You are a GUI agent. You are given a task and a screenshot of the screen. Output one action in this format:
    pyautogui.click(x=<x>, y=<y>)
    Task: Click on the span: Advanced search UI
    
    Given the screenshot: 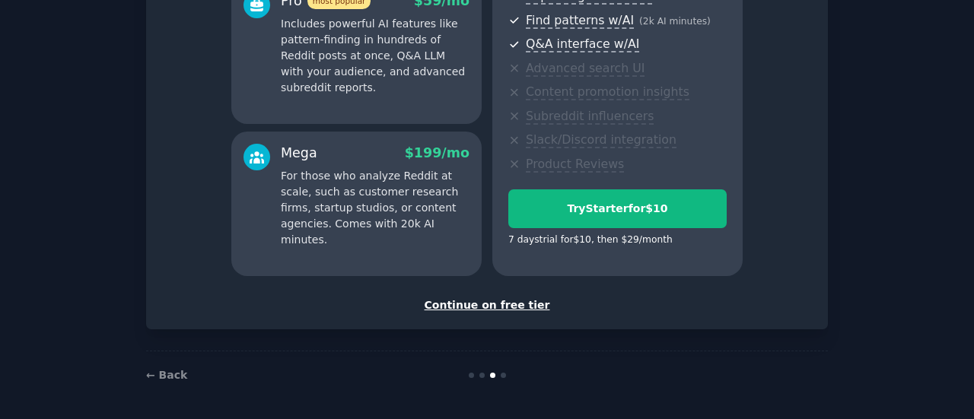 What is the action you would take?
    pyautogui.click(x=585, y=69)
    